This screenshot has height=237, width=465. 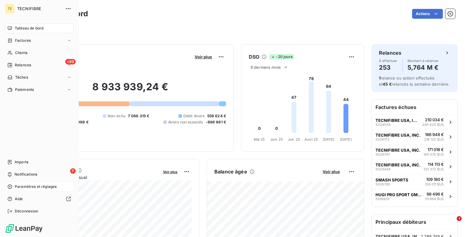 What do you see at coordinates (29, 28) in the screenshot?
I see `span: Tableau de bord` at bounding box center [29, 28].